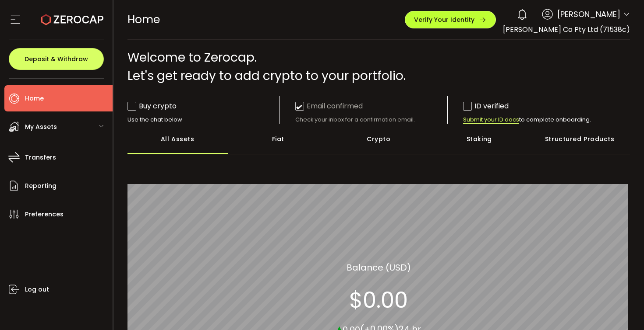 This screenshot has height=330, width=644. Describe the element at coordinates (40, 157) in the screenshot. I see `span: Transfers` at that location.